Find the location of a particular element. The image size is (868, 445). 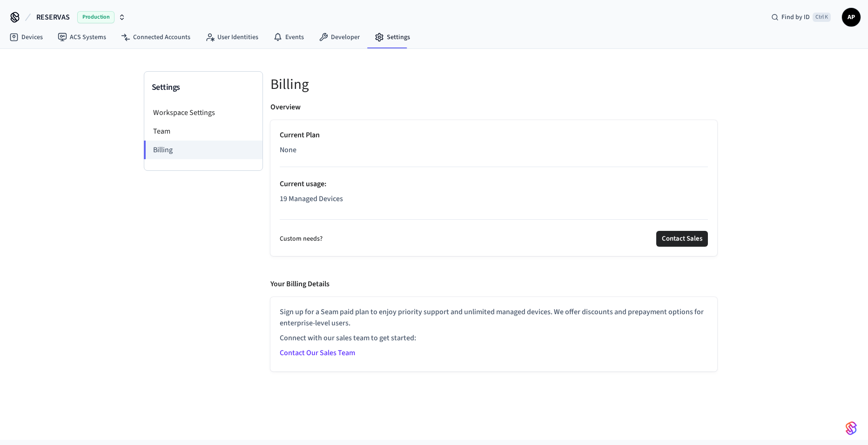

a: Connected Accounts is located at coordinates (156, 37).